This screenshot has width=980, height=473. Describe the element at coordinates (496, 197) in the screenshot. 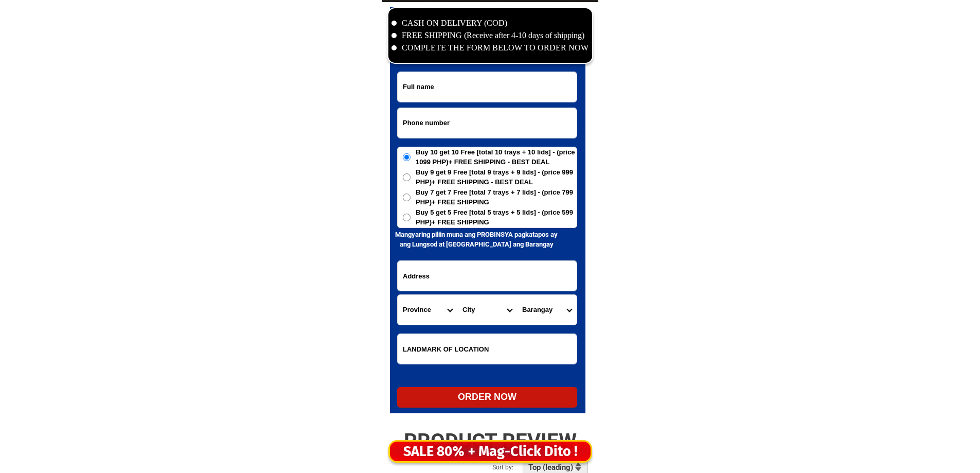

I see `span: Buy 7 get 7 Free [total 7 trays + 7 lids] - (price 799 PHP)+ FREE SHIPPING` at that location.